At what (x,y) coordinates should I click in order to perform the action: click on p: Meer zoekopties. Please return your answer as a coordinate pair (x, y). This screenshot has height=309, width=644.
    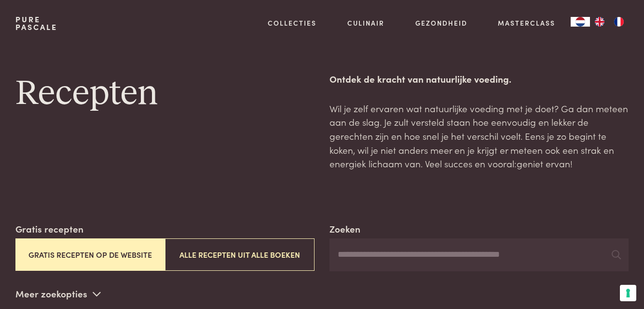
    Looking at the image, I should click on (58, 294).